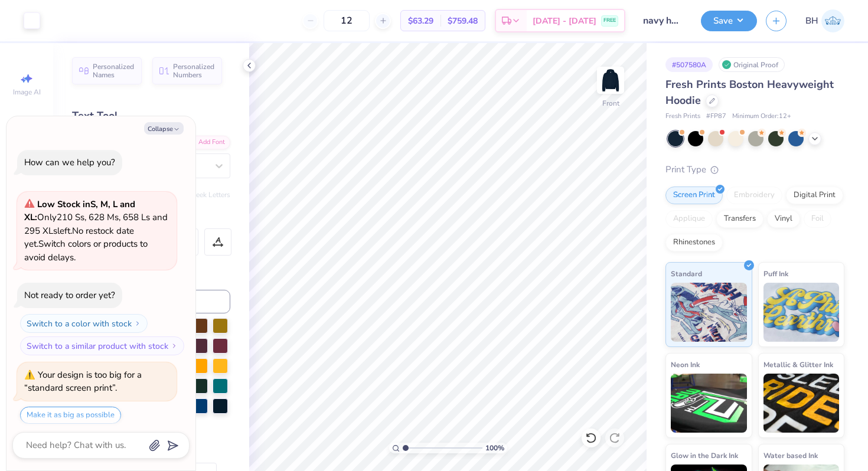 This screenshot has height=471, width=868. What do you see at coordinates (694, 196) in the screenshot?
I see `div: Screen Print` at bounding box center [694, 196].